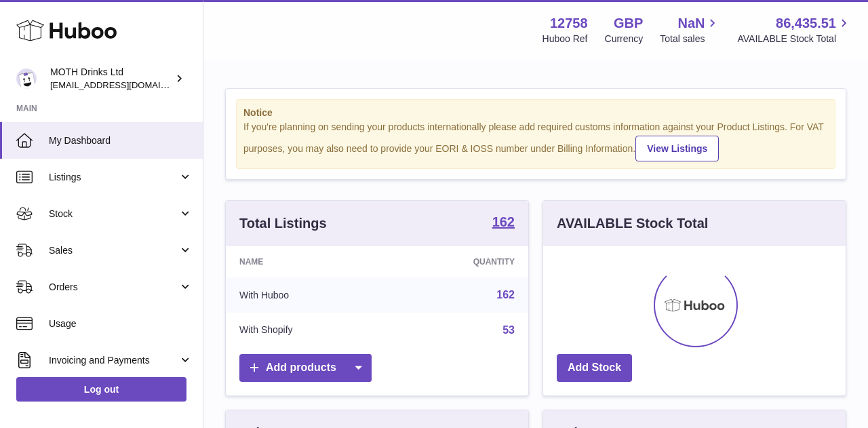 The height and width of the screenshot is (428, 868). What do you see at coordinates (624, 39) in the screenshot?
I see `div: Currency` at bounding box center [624, 39].